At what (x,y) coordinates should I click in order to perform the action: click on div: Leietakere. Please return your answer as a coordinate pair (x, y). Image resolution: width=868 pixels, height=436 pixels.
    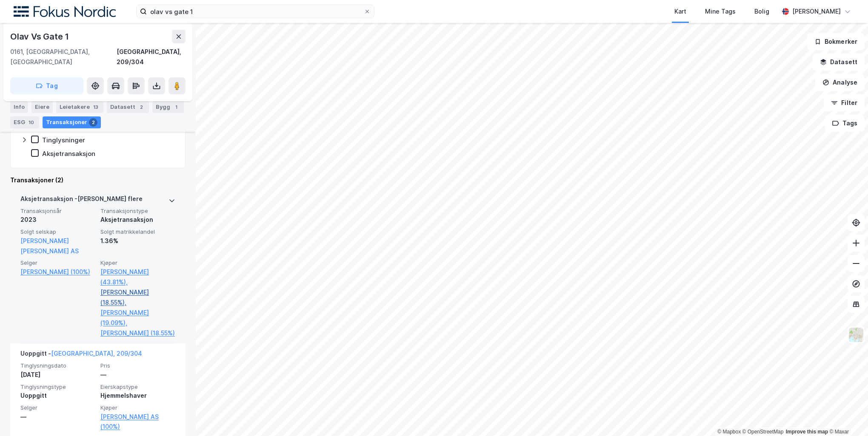
    Looking at the image, I should click on (80, 108).